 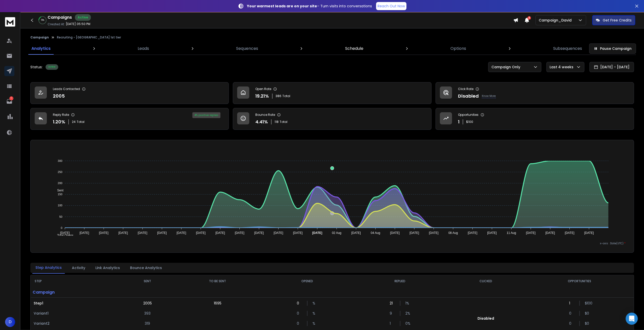 I want to click on a: 1, so click(x=10, y=101).